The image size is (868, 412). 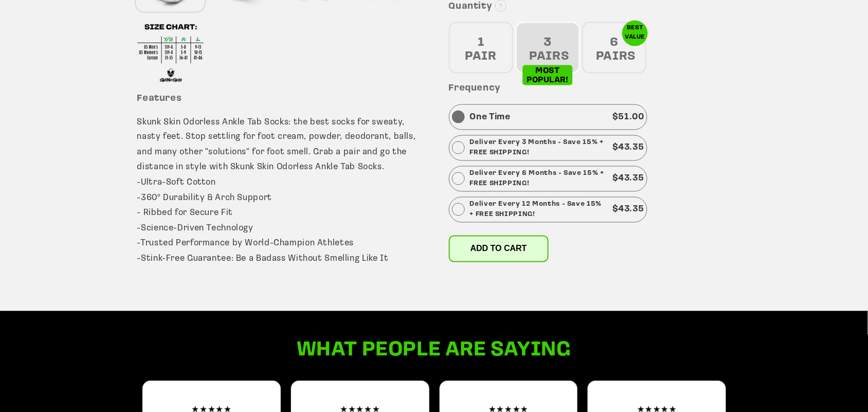 What do you see at coordinates (590, 7) in the screenshot?
I see `h3: Quantity` at bounding box center [590, 7].